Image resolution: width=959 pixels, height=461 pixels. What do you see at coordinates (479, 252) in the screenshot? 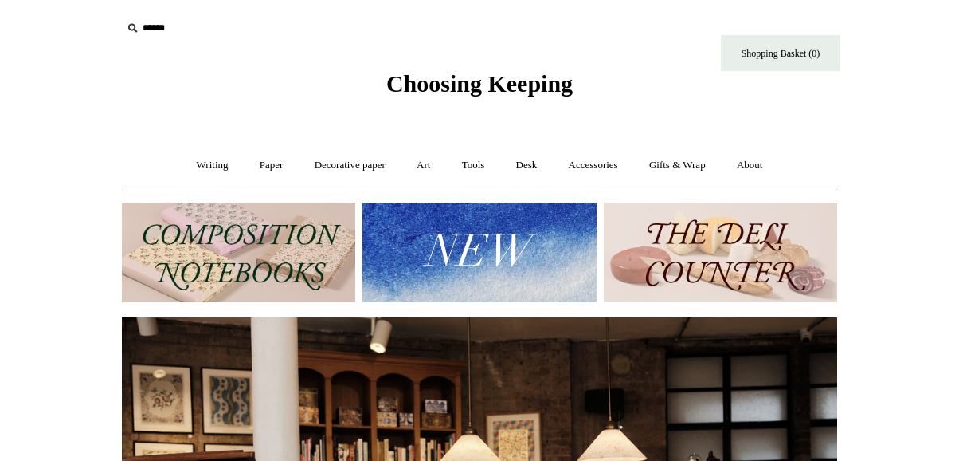
I see `img: New.jpg__PID:f73bdf93-380a-4a35-bcfe-7823039498e1` at bounding box center [479, 252].